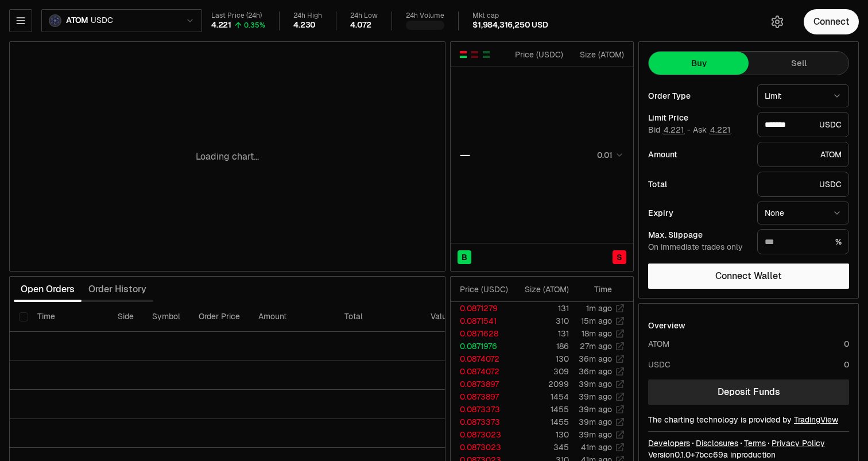  What do you see at coordinates (541, 447) in the screenshot?
I see `td: 345` at bounding box center [541, 447].